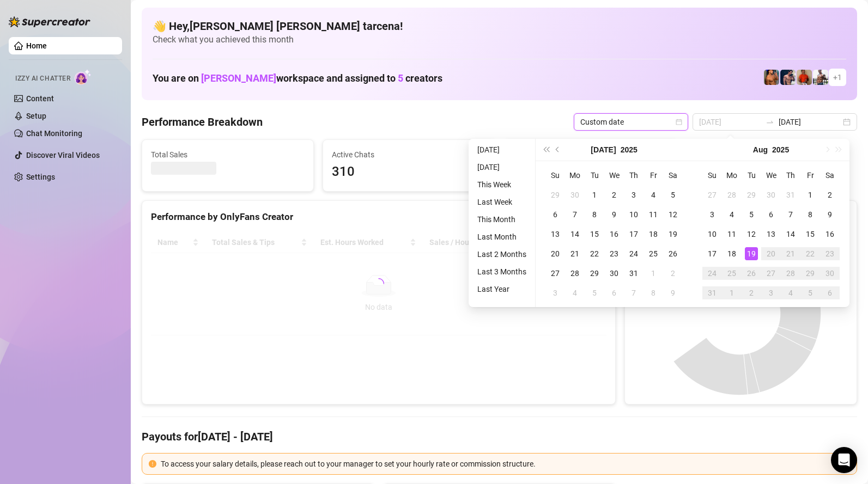 The height and width of the screenshot is (484, 868). I want to click on div: 26, so click(751, 273).